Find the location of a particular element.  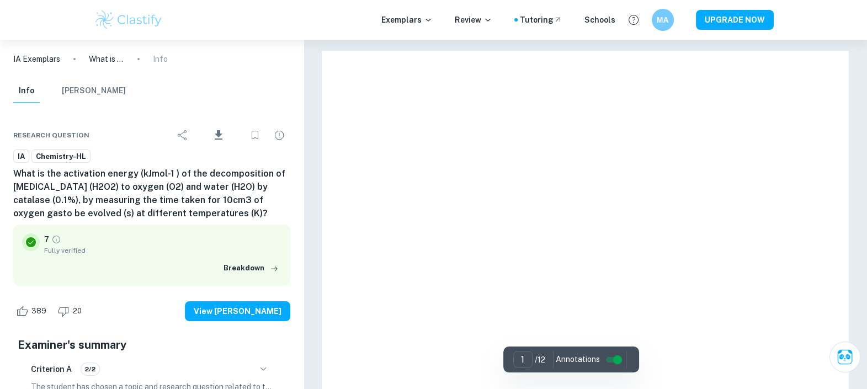

a: IA is located at coordinates (21, 156).